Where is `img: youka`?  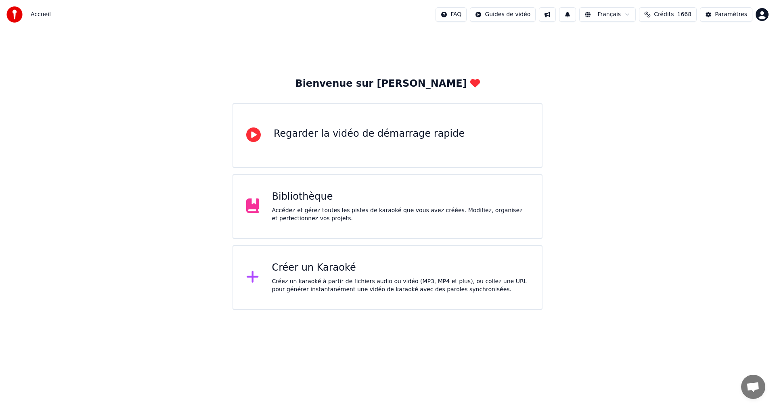
img: youka is located at coordinates (15, 15).